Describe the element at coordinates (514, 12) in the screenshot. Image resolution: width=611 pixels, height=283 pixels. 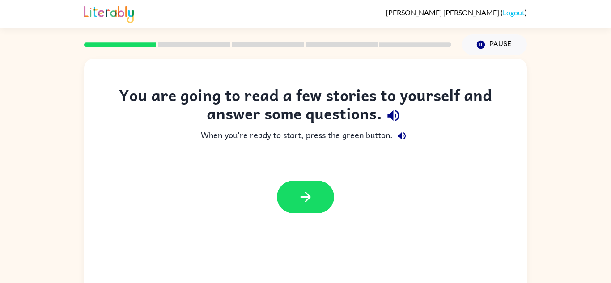
I see `a: Logout` at that location.